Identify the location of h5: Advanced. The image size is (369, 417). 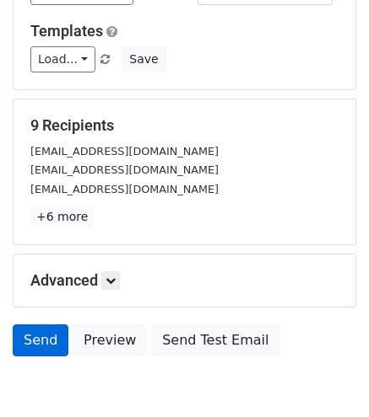
(184, 281).